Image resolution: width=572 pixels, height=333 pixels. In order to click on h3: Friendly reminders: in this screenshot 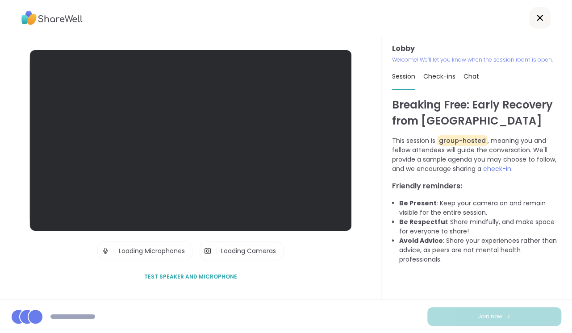, I will do `click(476, 186)`.